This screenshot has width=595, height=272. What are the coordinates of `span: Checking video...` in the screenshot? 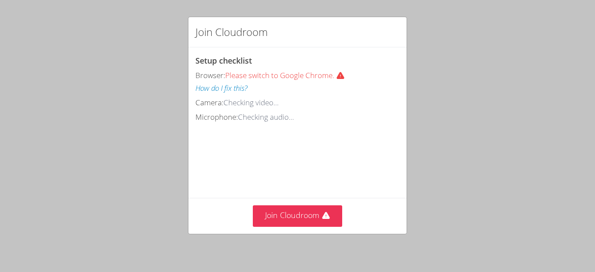 It's located at (251, 102).